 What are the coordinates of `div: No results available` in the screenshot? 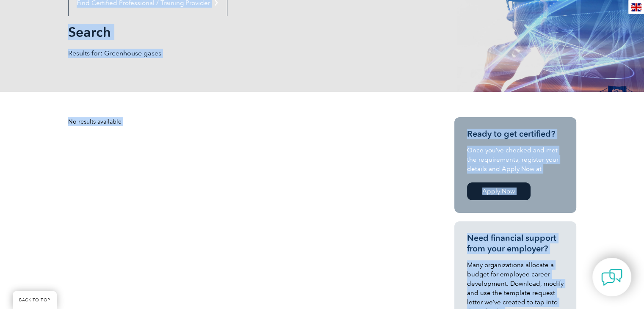 It's located at (246, 121).